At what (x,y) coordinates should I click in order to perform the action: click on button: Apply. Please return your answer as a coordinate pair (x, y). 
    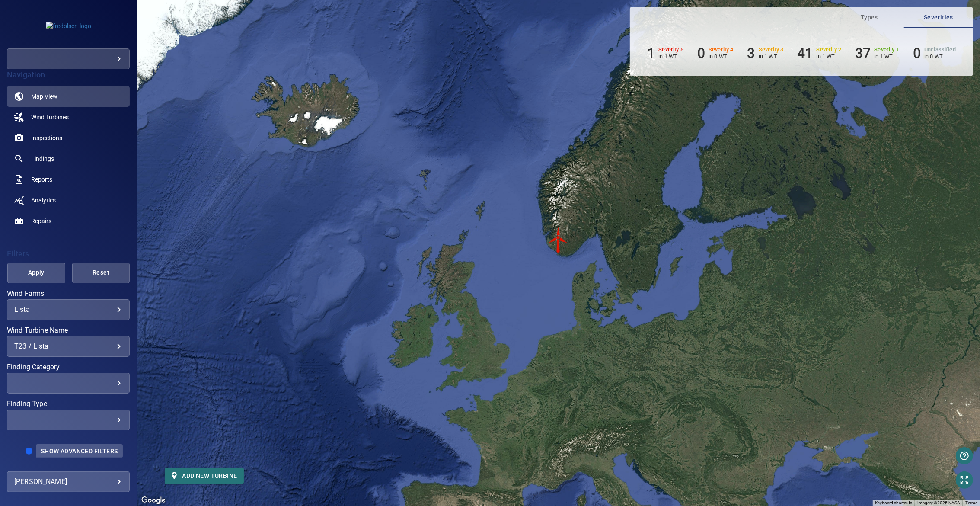
    Looking at the image, I should click on (36, 273).